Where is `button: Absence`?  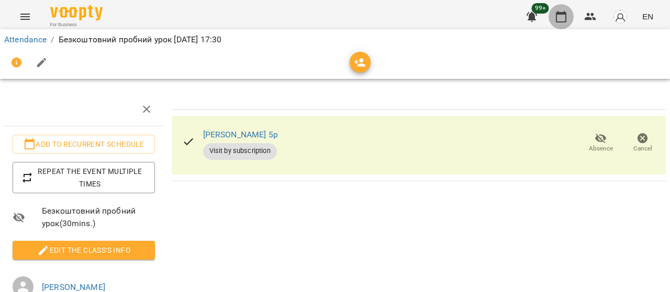
button: Absence is located at coordinates (600, 143).